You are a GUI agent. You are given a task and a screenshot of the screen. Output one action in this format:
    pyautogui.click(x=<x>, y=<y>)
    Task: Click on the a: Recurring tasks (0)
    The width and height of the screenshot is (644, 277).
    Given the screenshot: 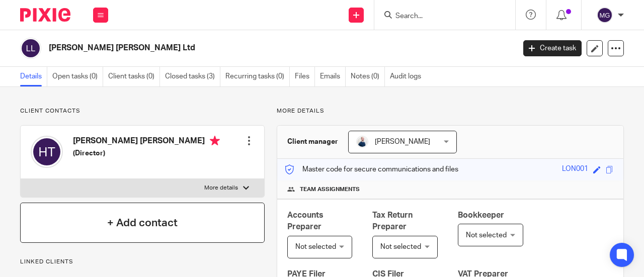 What is the action you would take?
    pyautogui.click(x=257, y=76)
    